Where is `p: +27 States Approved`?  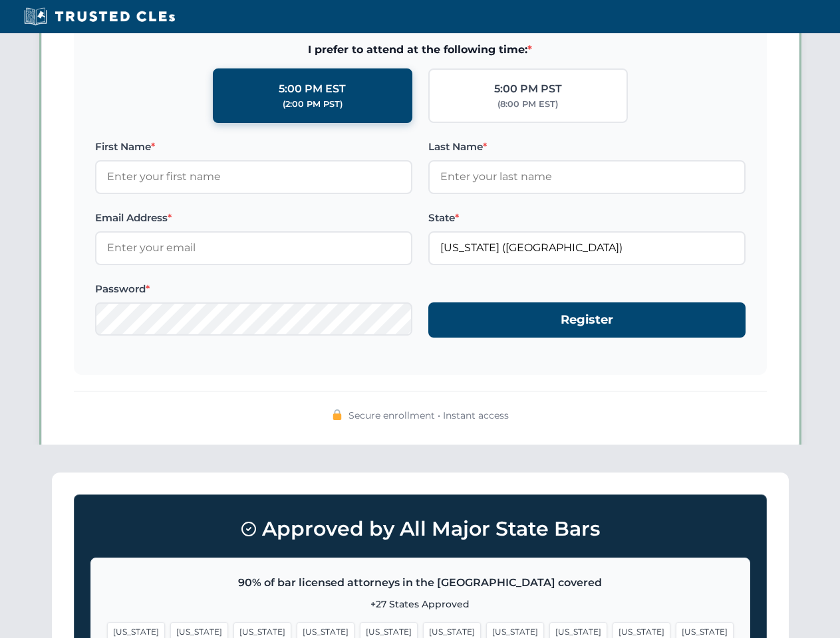 p: +27 States Approved is located at coordinates (420, 604).